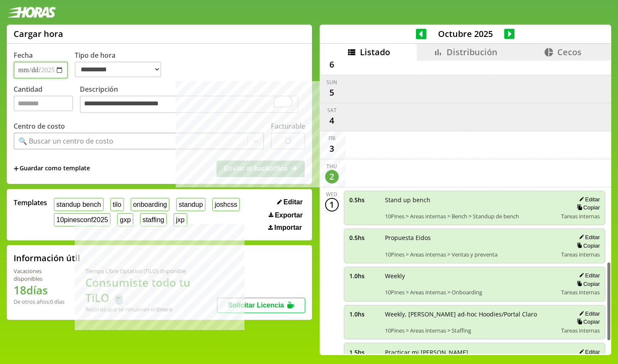 Image resolution: width=618 pixels, height=364 pixels. What do you see at coordinates (39, 274) in the screenshot?
I see `div: Vacaciones disponibles` at bounding box center [39, 274].